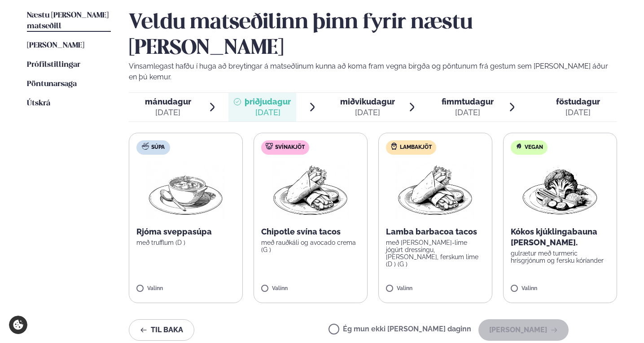 The image size is (644, 343). What do you see at coordinates (186, 243) in the screenshot?
I see `p: með trufflum (D )` at bounding box center [186, 243].